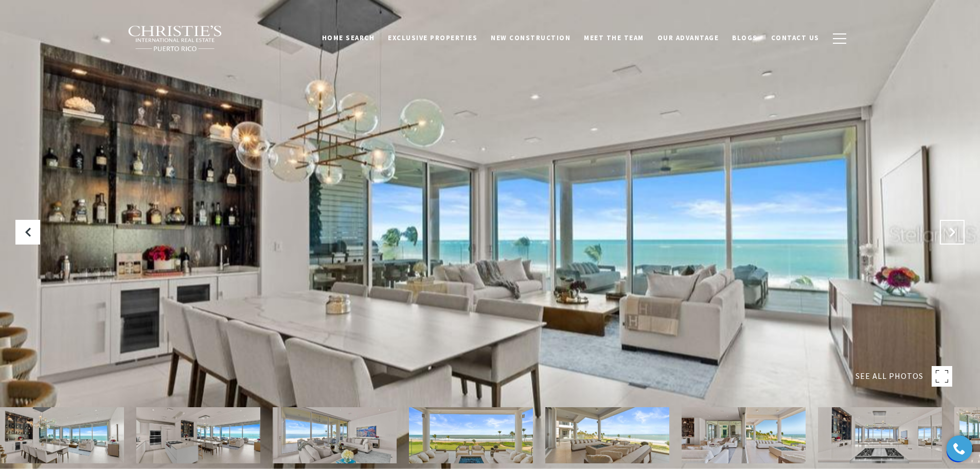  What do you see at coordinates (952, 232) in the screenshot?
I see `button: Next Slide` at bounding box center [952, 232].